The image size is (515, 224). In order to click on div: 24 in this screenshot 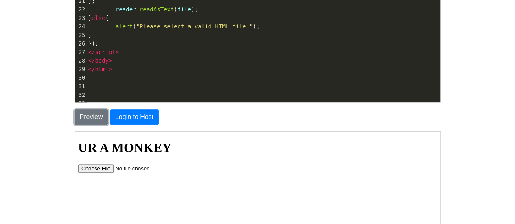, I will do `click(81, 26)`.